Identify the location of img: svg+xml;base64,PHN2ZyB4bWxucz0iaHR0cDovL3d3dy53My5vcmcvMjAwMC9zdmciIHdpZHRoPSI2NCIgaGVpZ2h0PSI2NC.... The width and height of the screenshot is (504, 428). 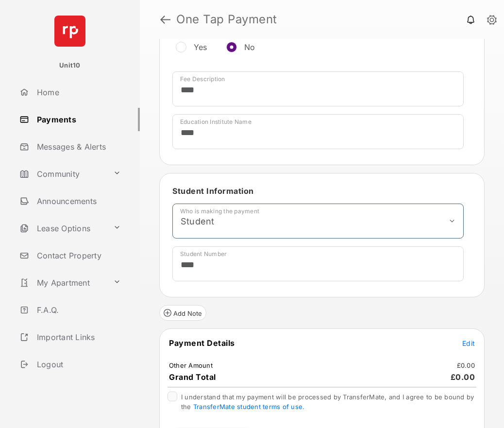
(70, 31).